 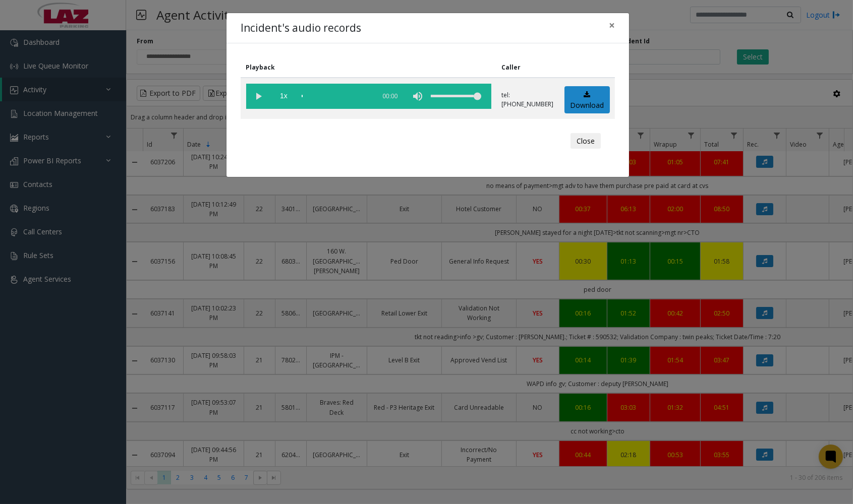 What do you see at coordinates (528, 67) in the screenshot?
I see `th: Caller` at bounding box center [528, 67].